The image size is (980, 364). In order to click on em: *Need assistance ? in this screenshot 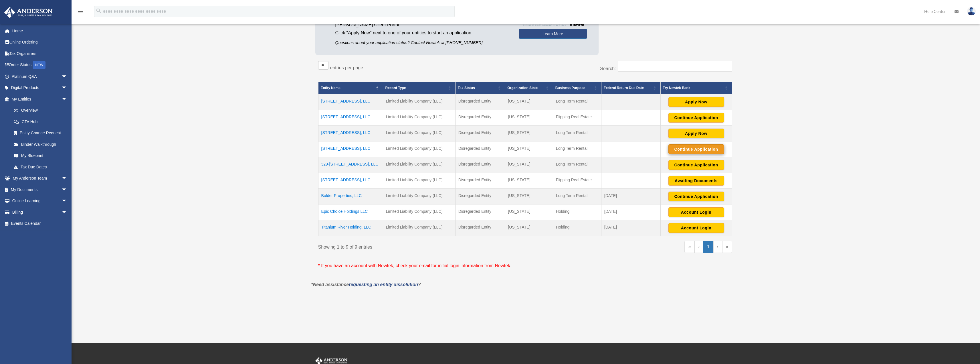, I will do `click(366, 284)`.